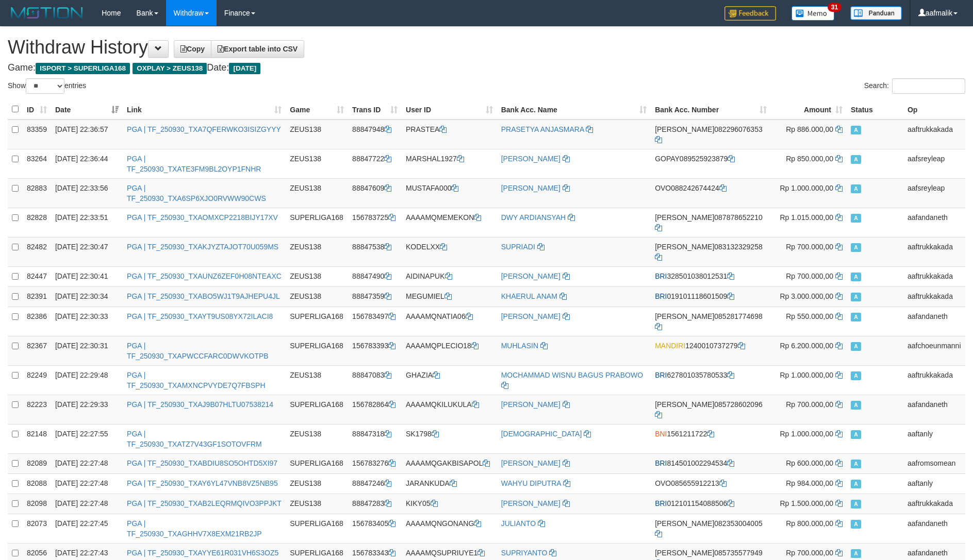 Image resolution: width=973 pixels, height=560 pixels. I want to click on span: Rp 6.200.000,00, so click(807, 346).